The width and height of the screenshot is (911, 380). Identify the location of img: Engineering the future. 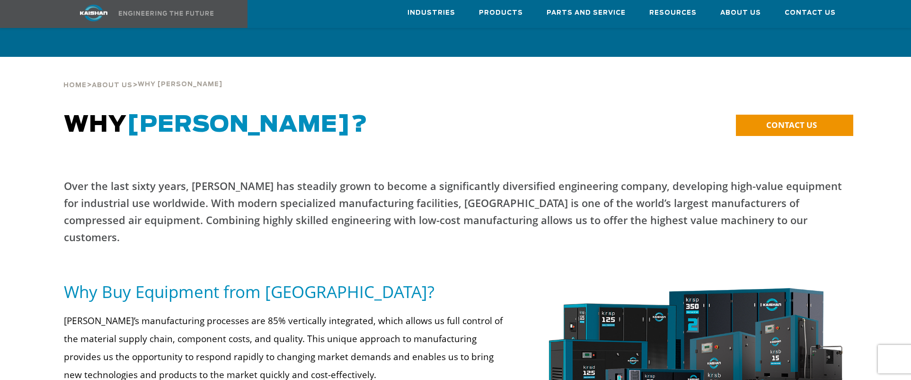
(166, 13).